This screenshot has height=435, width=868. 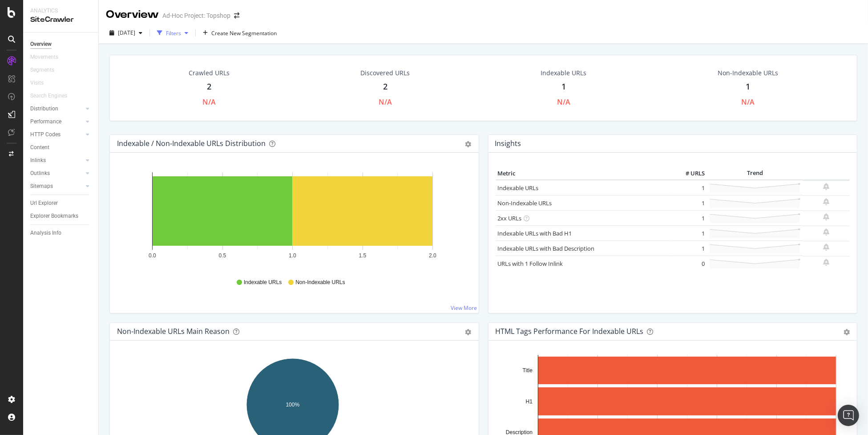 I want to click on div: Discovered URLs, so click(x=385, y=73).